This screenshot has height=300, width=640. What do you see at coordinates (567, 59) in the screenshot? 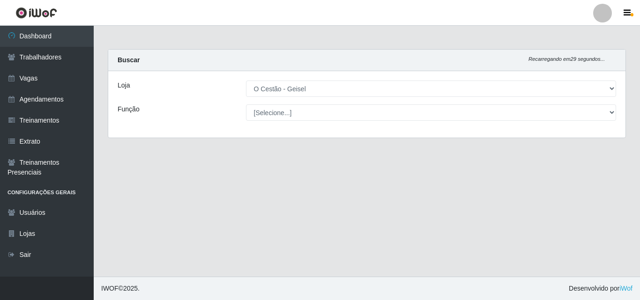
I see `i: Recarregando em 29 segundos...` at bounding box center [567, 59].